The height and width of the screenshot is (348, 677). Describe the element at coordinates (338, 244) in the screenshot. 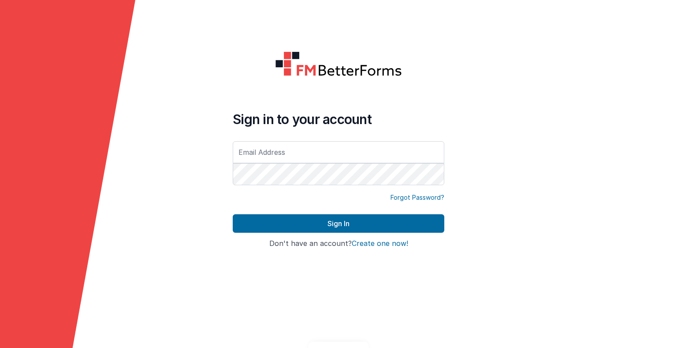

I see `h4: Don't have an account?` at that location.